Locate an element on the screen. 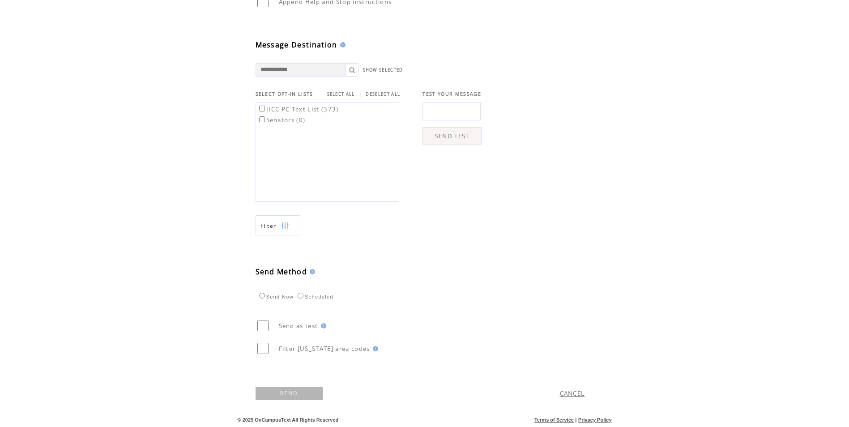 The height and width of the screenshot is (427, 849). label: Scheduled is located at coordinates (314, 297).